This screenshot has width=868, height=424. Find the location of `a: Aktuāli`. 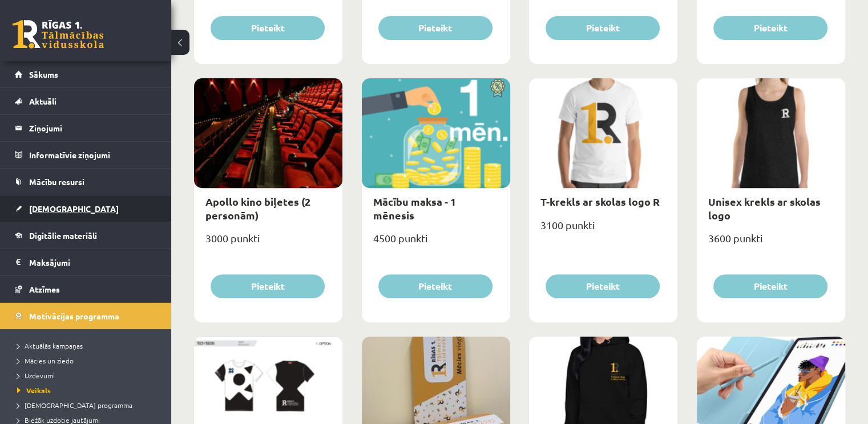

a: Aktuāli is located at coordinates (85, 101).